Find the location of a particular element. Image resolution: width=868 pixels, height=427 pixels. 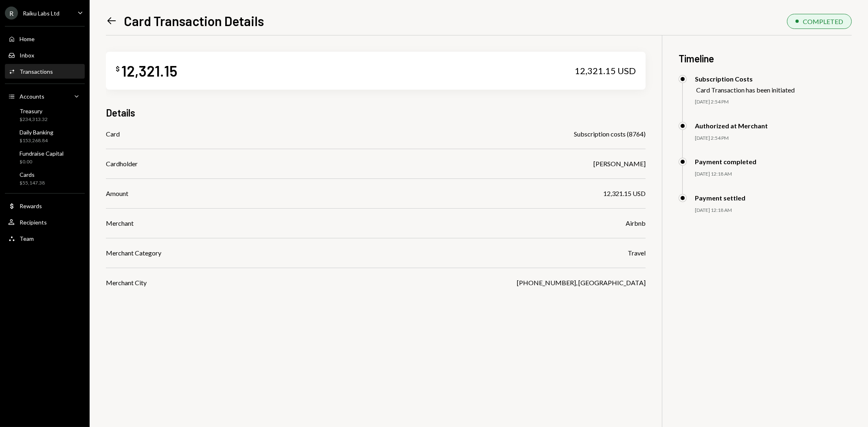

h3: Details is located at coordinates (121, 112).